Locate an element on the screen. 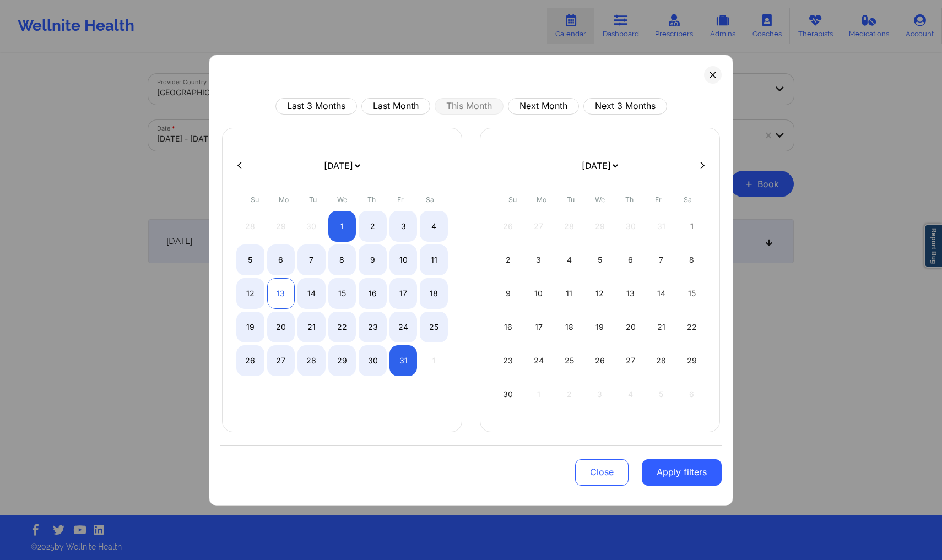 The image size is (942, 560). div: Fri Oct 03 2025 is located at coordinates (403, 226).